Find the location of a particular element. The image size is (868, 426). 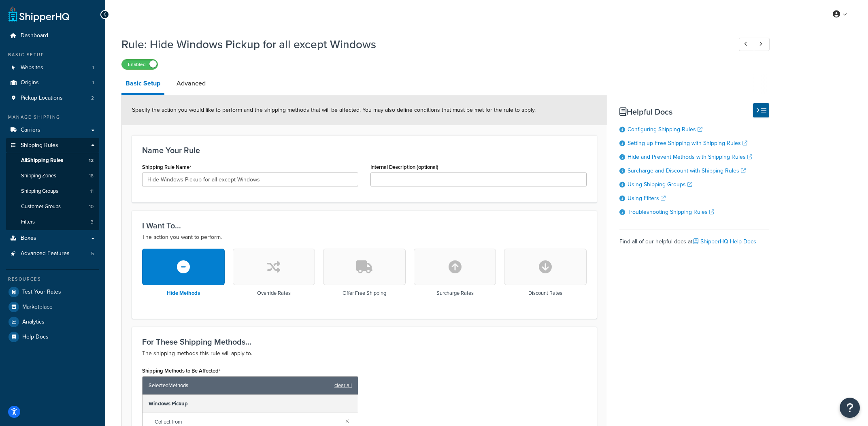

li: Origins is located at coordinates (53, 82).